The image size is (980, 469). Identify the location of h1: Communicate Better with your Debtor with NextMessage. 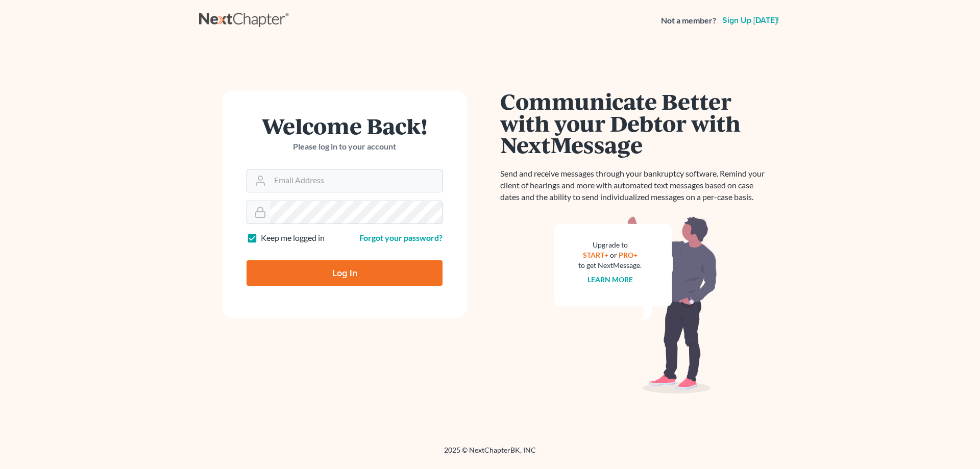
(636, 123).